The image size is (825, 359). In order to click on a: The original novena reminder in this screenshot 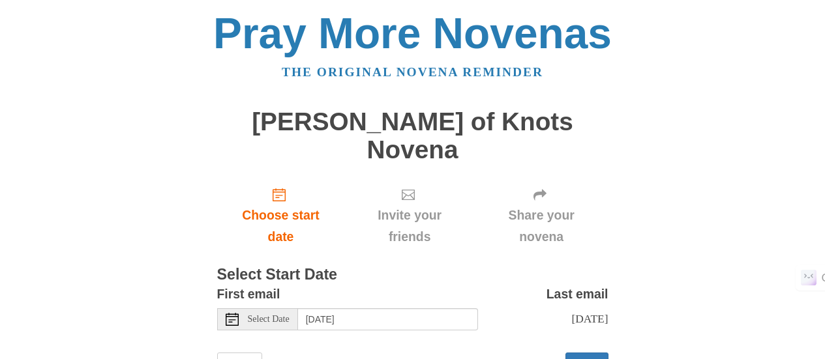, I will do `click(412, 72)`.